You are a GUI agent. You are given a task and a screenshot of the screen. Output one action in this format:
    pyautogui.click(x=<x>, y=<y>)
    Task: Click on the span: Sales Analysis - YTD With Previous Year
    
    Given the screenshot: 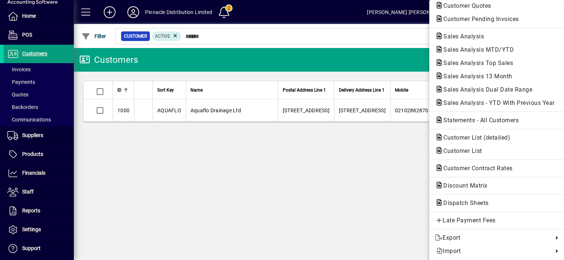 What is the action you would take?
    pyautogui.click(x=497, y=103)
    